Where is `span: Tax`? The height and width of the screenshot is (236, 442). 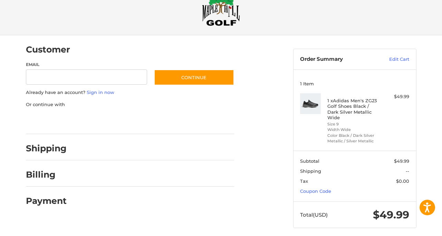
span: Tax is located at coordinates (304, 181).